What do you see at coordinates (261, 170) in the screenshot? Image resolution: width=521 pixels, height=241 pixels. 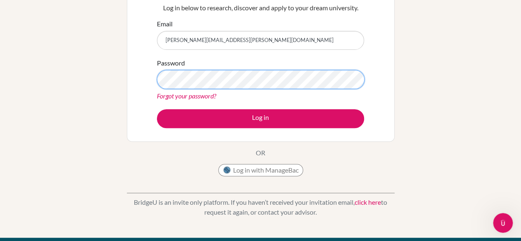 I see `button: Log in with ManageBac` at bounding box center [261, 170].